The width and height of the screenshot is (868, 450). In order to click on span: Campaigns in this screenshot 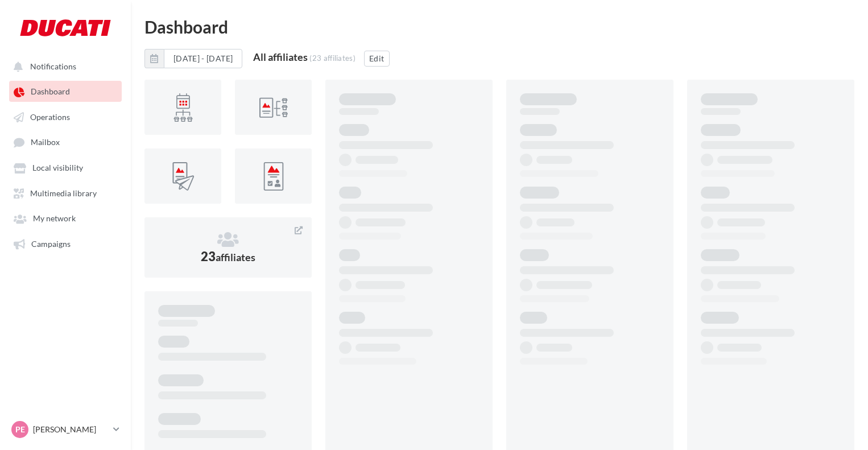, I will do `click(51, 243)`.